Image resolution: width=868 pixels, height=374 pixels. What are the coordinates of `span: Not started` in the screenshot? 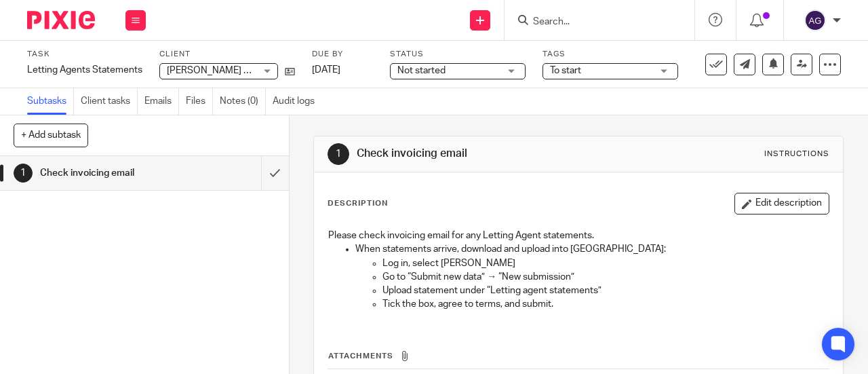 It's located at (422, 70).